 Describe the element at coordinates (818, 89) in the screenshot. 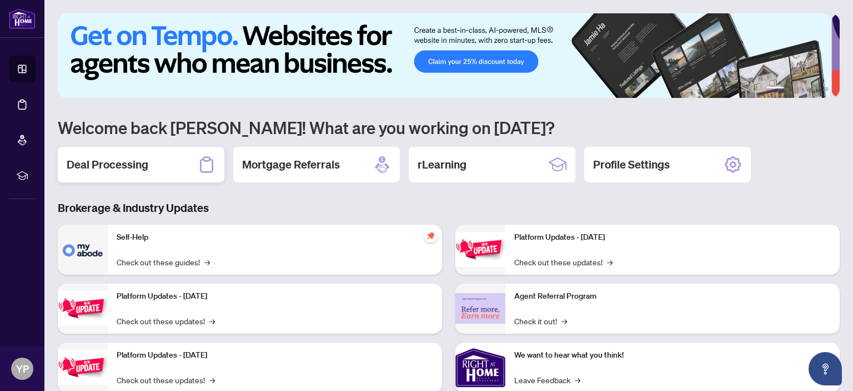

I see `button: 5` at that location.